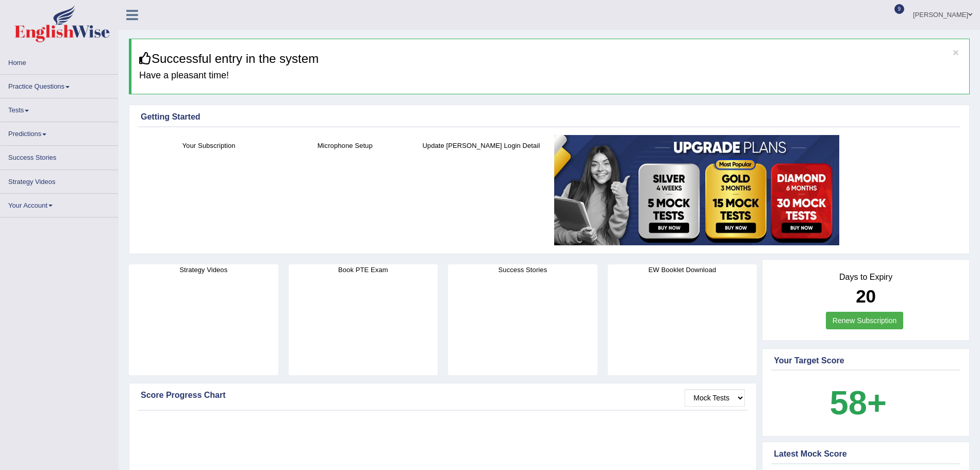  I want to click on h4: Microphone Setup, so click(345, 145).